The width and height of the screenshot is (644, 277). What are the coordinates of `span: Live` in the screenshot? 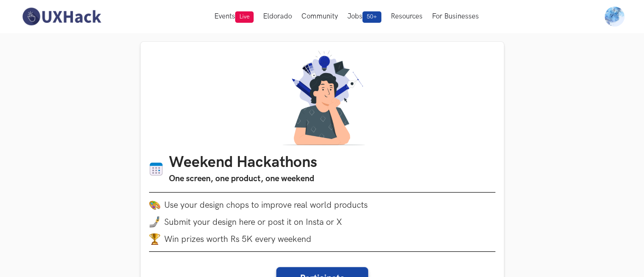 It's located at (244, 17).